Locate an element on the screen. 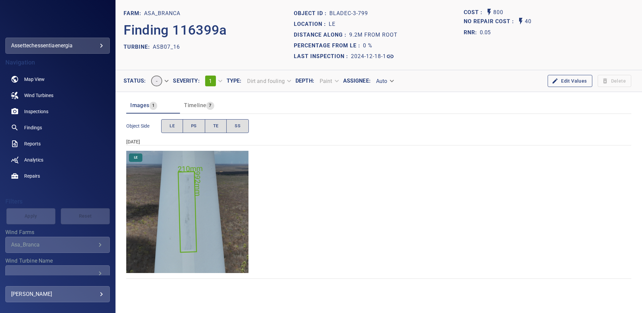 The height and width of the screenshot is (313, 642). a: analytics noActive is located at coordinates (57, 160).